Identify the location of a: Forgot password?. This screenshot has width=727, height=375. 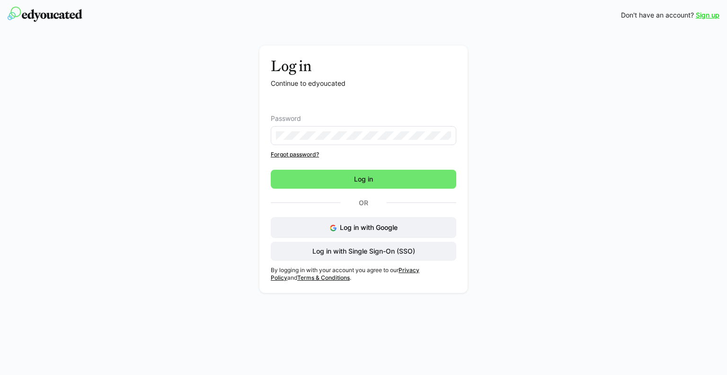
(364, 154).